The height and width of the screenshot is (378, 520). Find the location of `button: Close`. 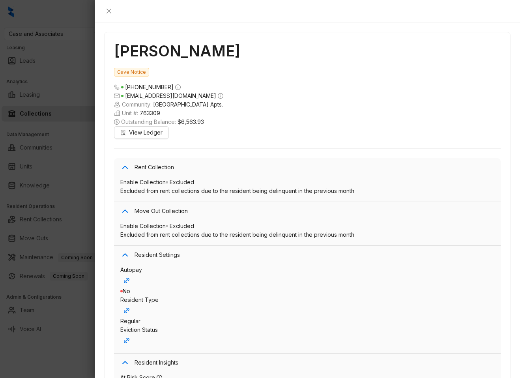

button: Close is located at coordinates (109, 11).